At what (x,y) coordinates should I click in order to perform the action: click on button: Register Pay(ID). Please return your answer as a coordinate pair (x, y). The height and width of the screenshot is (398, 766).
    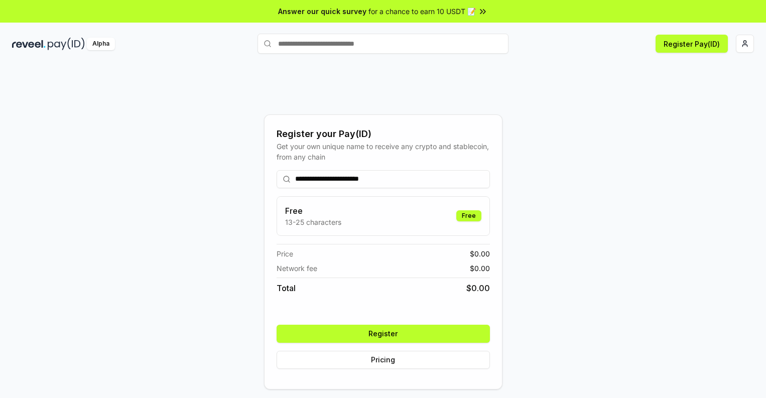
    Looking at the image, I should click on (691, 44).